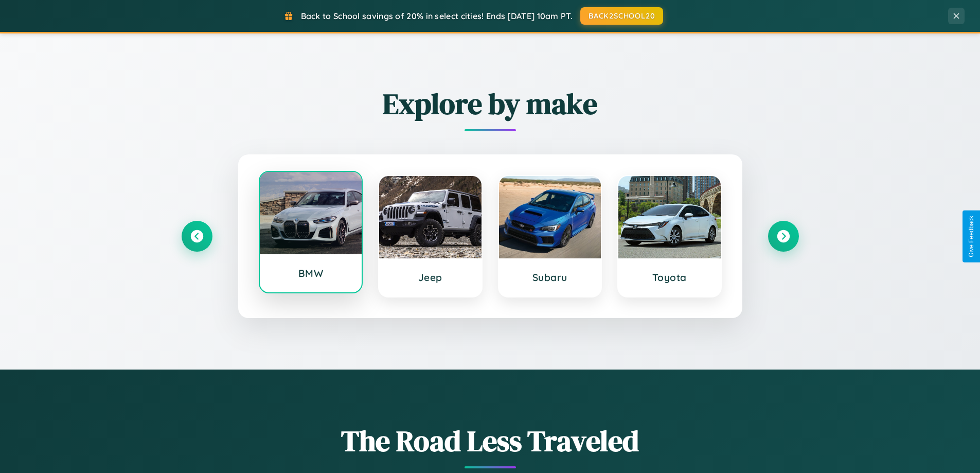 The width and height of the screenshot is (980, 473). Describe the element at coordinates (550, 278) in the screenshot. I see `h3: Subaru` at that location.